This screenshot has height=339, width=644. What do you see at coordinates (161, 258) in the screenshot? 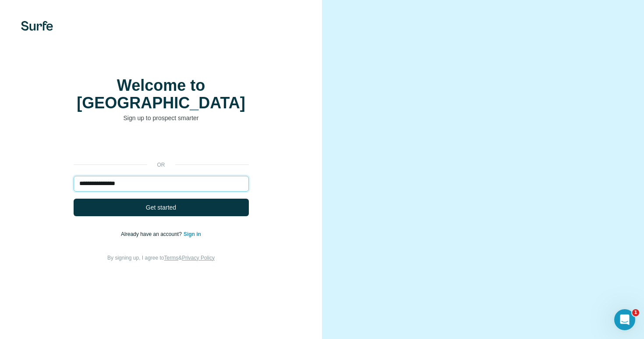
I see `span: By signing up, I agree to &` at bounding box center [161, 258].